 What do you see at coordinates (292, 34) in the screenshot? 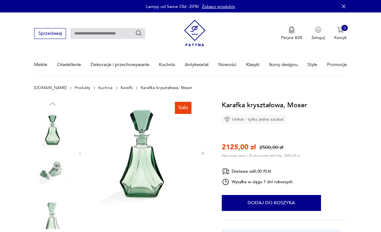
I see `a: Ikona medaluPatyna B2B` at bounding box center [292, 34].